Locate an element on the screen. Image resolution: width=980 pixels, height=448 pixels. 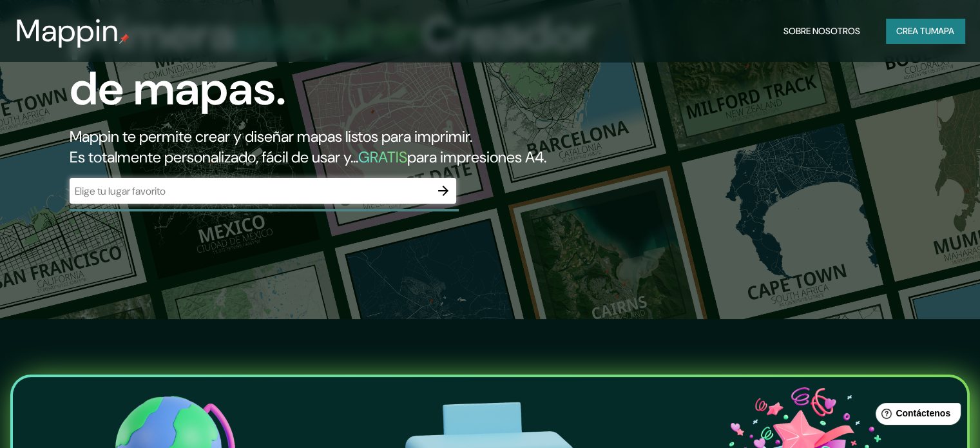
font: GRATIS is located at coordinates (383, 157).